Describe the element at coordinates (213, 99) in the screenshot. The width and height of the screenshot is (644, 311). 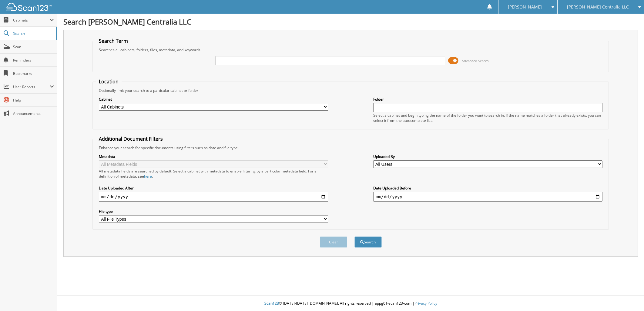
I see `label: Cabinet` at that location.